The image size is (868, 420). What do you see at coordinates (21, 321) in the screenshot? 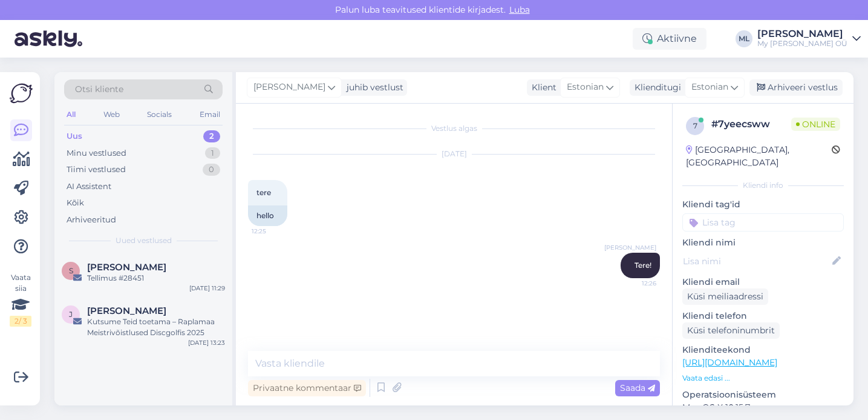
I see `div: 2 / 3` at bounding box center [21, 321].